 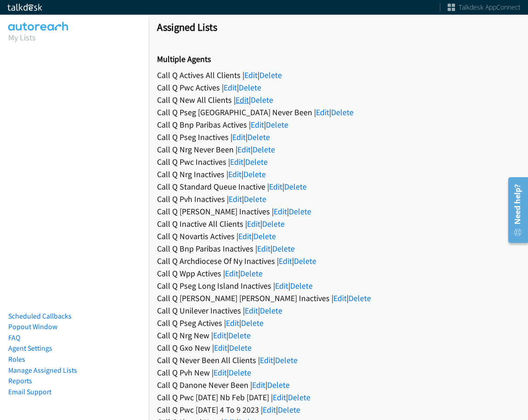 What do you see at coordinates (338, 347) in the screenshot?
I see `div: Call Q Gxo New | |` at bounding box center [338, 347].